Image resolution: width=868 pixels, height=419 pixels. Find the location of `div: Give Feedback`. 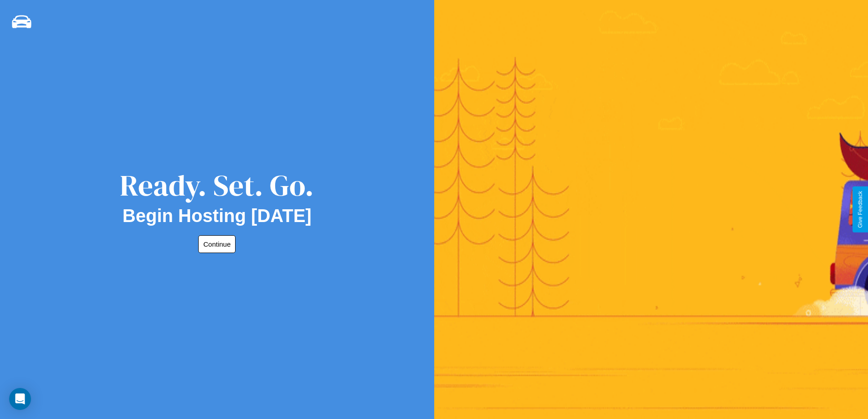

div: Give Feedback is located at coordinates (861, 209).